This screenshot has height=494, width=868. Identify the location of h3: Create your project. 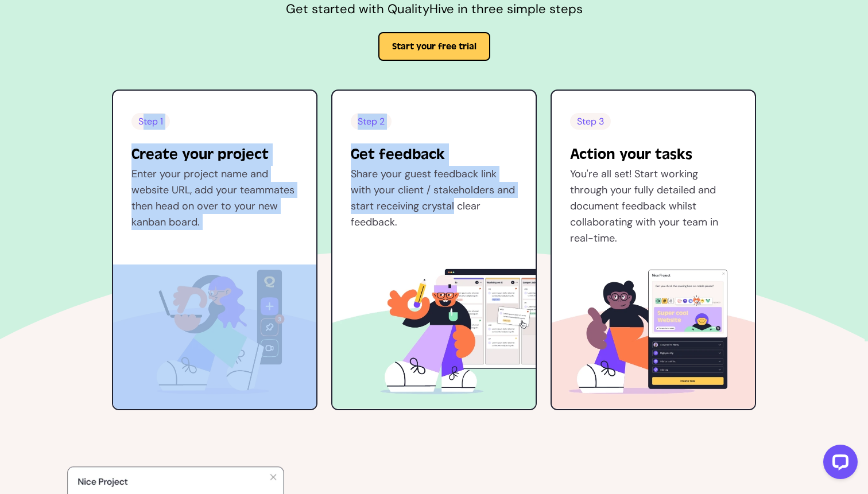
(215, 154).